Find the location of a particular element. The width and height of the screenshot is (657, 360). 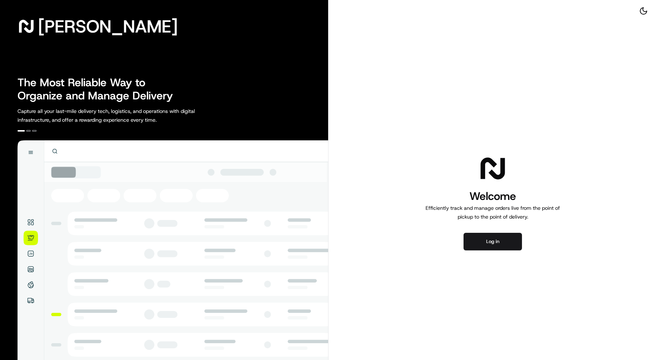

h1: Welcome is located at coordinates (493, 196).